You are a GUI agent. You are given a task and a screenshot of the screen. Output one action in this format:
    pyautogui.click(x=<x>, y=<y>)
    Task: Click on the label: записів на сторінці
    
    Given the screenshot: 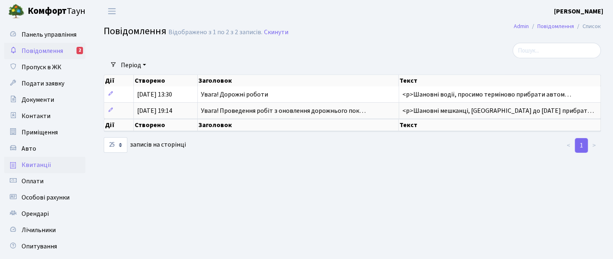 What is the action you would take?
    pyautogui.click(x=145, y=145)
    